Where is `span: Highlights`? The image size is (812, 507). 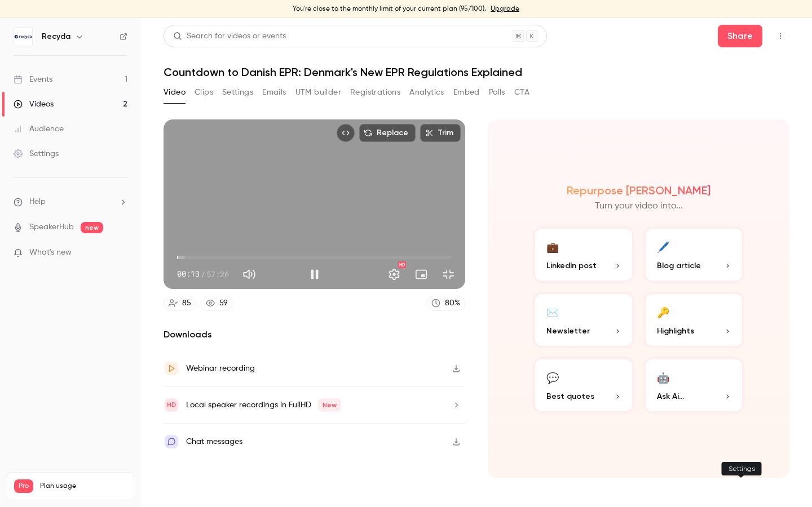 span: Highlights is located at coordinates (676, 331).